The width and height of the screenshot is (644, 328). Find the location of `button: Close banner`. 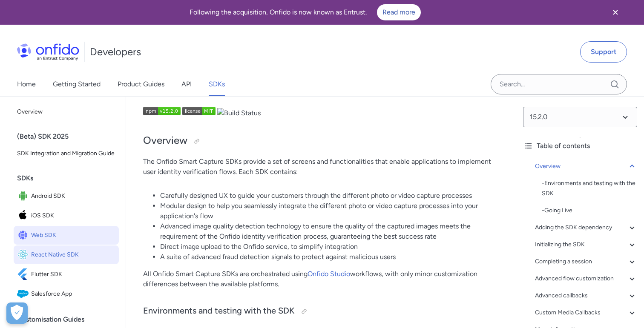

button: Close banner is located at coordinates (615, 13).